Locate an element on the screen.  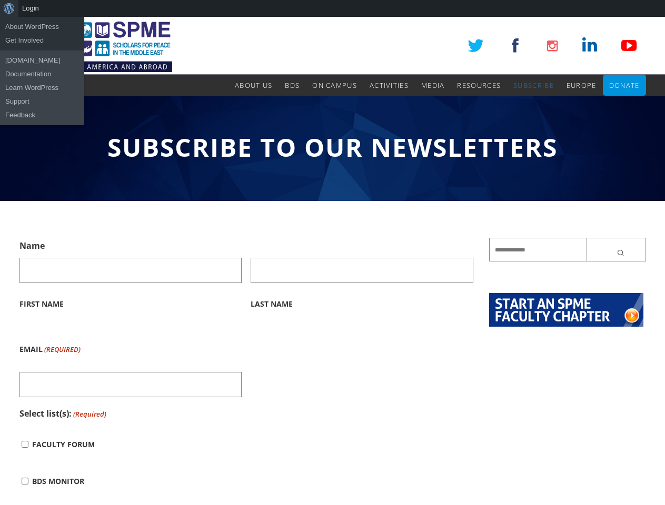
span: Resources is located at coordinates (478, 85).